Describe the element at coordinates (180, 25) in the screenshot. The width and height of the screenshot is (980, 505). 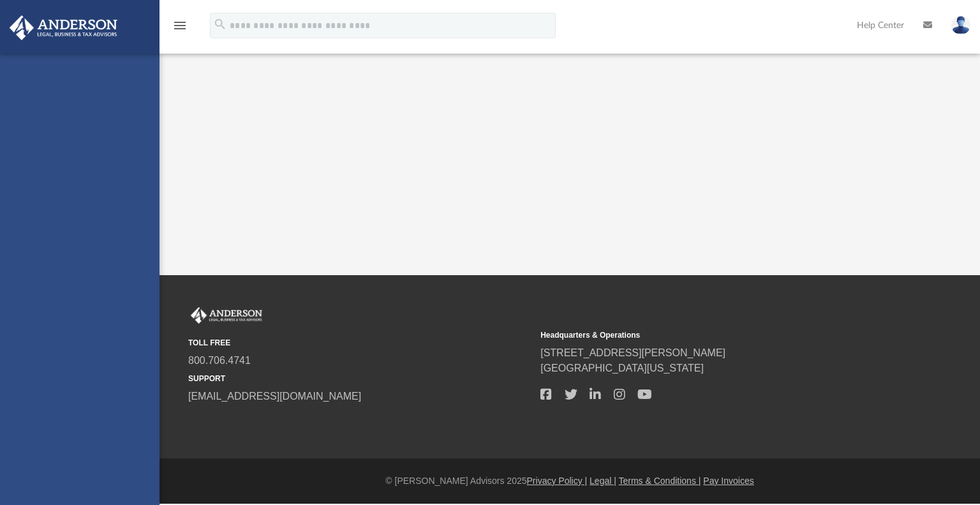
I see `i: menu` at that location.